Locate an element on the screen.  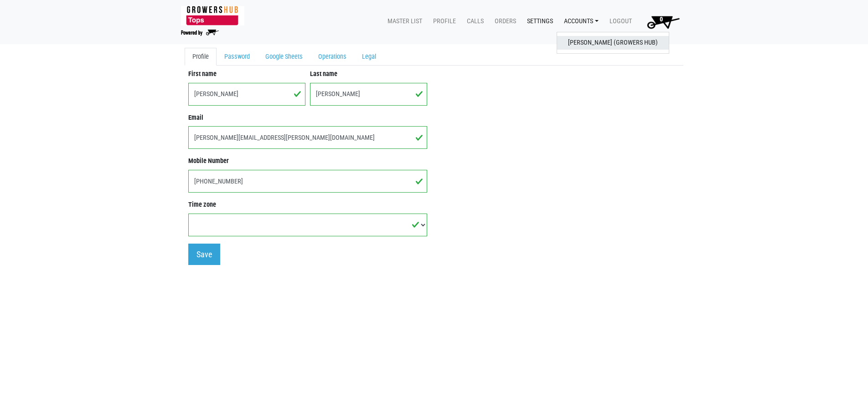
label: Last name is located at coordinates (324, 74).